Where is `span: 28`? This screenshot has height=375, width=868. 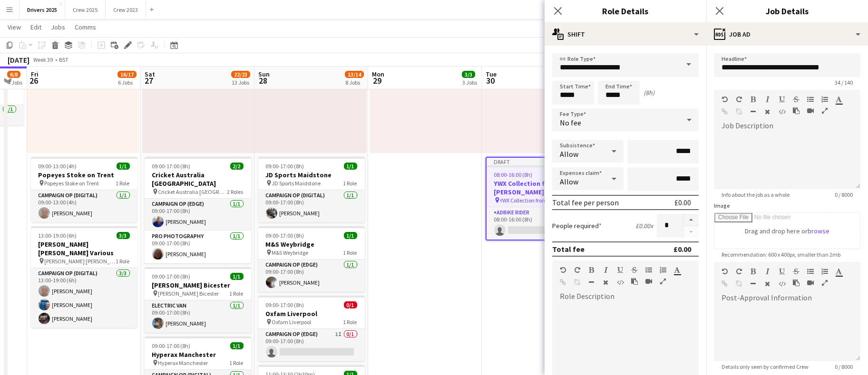
span: 28 is located at coordinates (263, 80).